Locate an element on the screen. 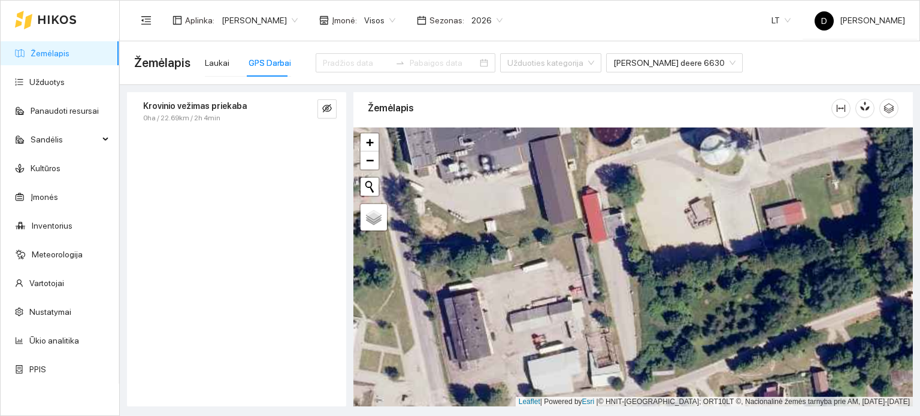  span: Įmonė : is located at coordinates (344, 20).